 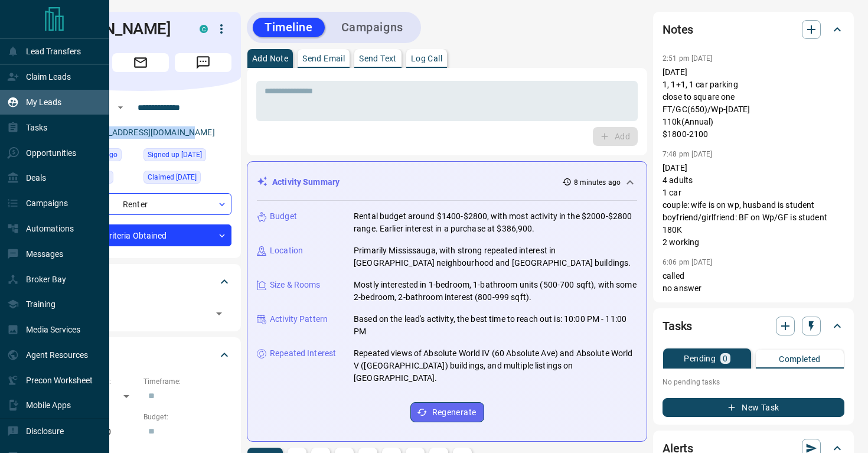 I want to click on span: Email, so click(x=141, y=63).